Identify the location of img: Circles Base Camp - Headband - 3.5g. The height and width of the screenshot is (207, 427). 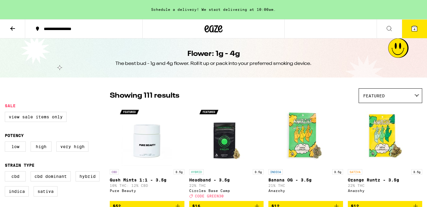
(227, 136).